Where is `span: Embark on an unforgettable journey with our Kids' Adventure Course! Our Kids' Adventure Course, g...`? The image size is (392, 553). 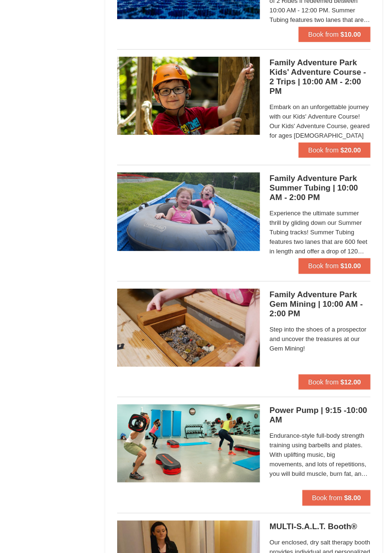 span: Embark on an unforgettable journey with our Kids' Adventure Course! Our Kids' Adventure Course, g... is located at coordinates (320, 126).